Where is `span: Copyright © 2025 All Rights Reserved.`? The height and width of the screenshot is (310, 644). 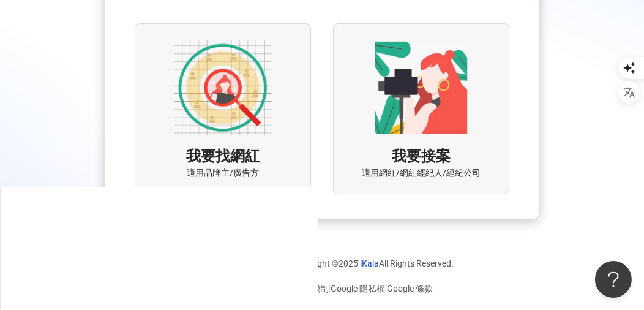 span: Copyright © 2025 All Rights Reserved. is located at coordinates (373, 263).